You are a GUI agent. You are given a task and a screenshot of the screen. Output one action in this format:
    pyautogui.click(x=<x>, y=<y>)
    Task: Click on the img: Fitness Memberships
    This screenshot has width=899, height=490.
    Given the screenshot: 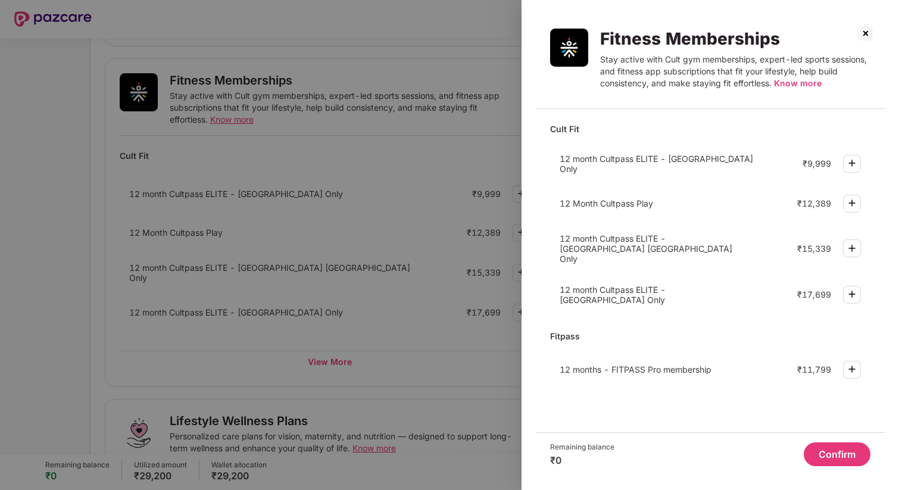 What is the action you would take?
    pyautogui.click(x=569, y=48)
    